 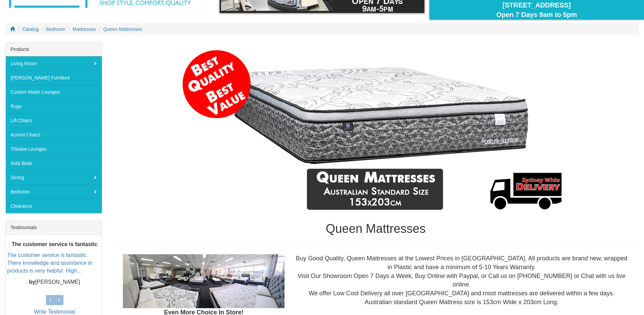 What do you see at coordinates (53, 92) in the screenshot?
I see `a: Custom Made Lounges` at bounding box center [53, 92].